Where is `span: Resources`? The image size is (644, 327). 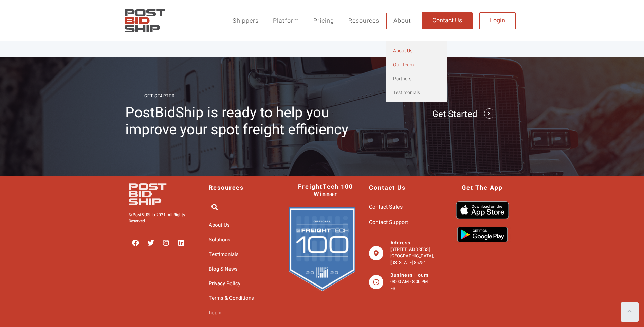 span: Resources is located at coordinates (226, 188).